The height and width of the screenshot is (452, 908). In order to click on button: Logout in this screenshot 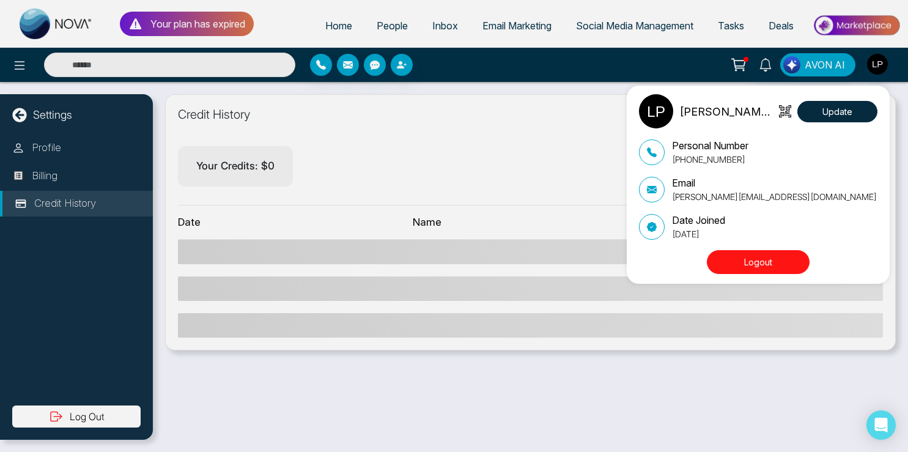, I will do `click(758, 262)`.